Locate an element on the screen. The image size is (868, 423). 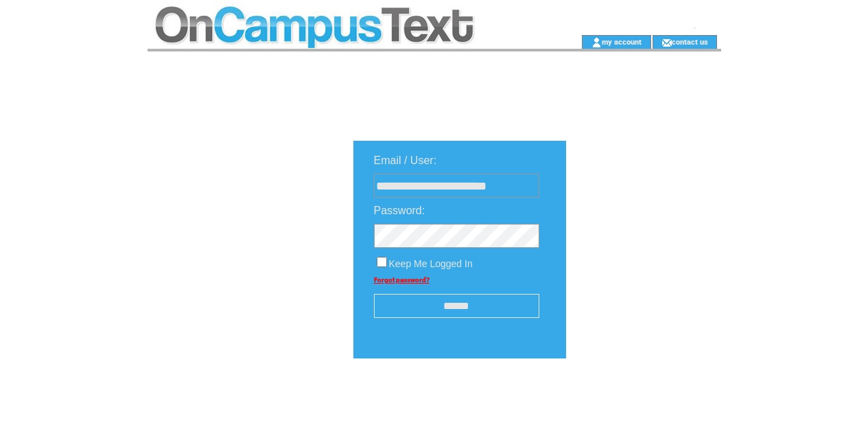
img: account_icon.gif is located at coordinates (596, 42).